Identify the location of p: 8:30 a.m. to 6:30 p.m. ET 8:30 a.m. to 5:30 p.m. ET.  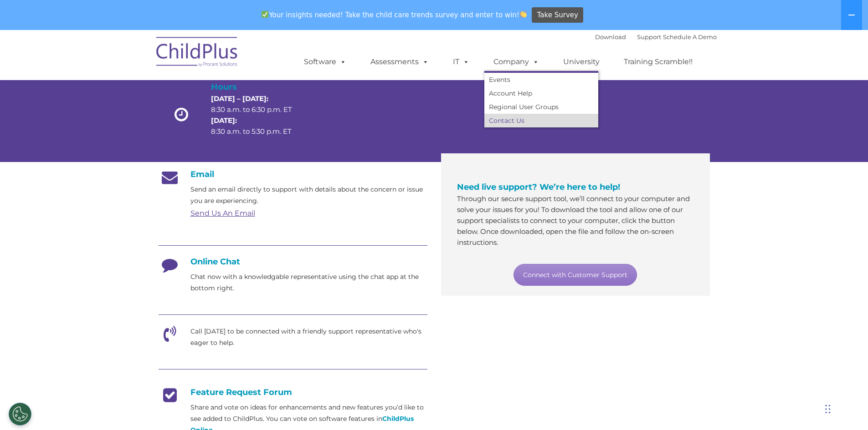
(260, 115).